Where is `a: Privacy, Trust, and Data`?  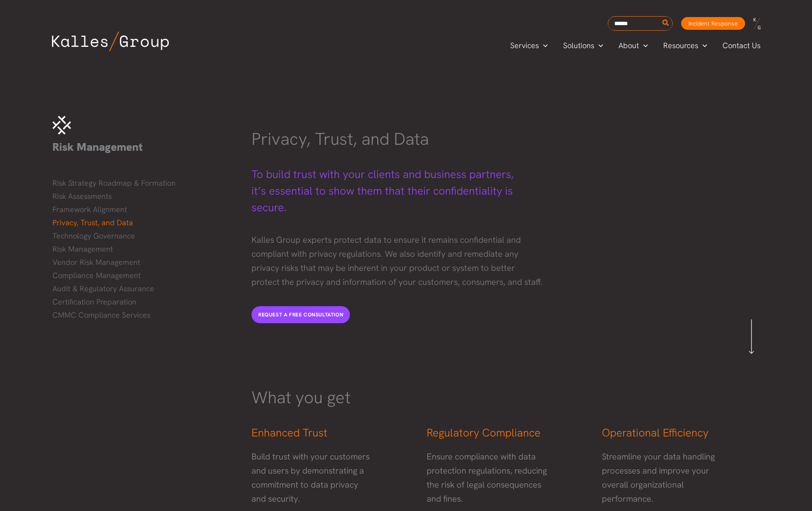 a: Privacy, Trust, and Data is located at coordinates (143, 223).